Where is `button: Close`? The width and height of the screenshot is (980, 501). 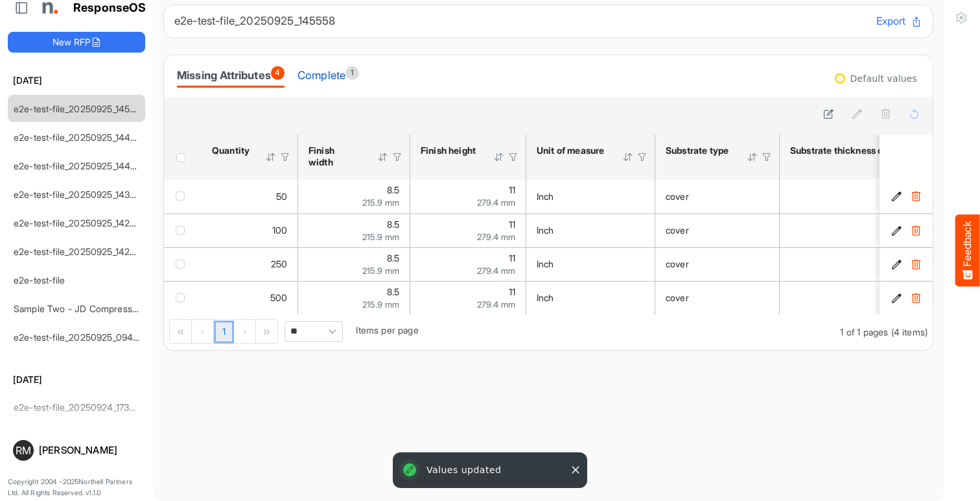 button: Close is located at coordinates (576, 470).